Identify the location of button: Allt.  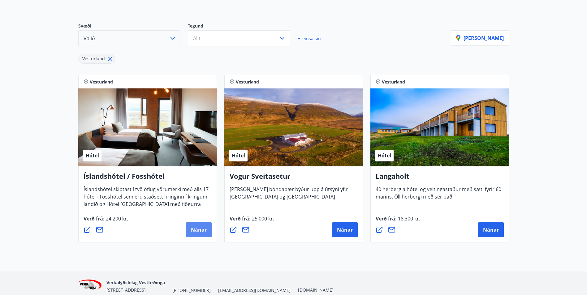
(239, 38).